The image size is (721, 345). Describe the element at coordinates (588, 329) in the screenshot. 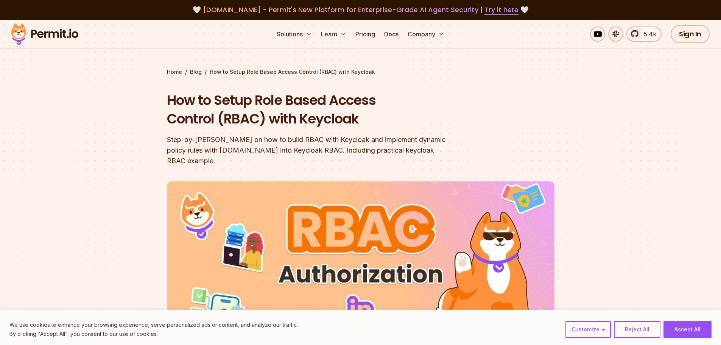

I see `button: Customize` at that location.